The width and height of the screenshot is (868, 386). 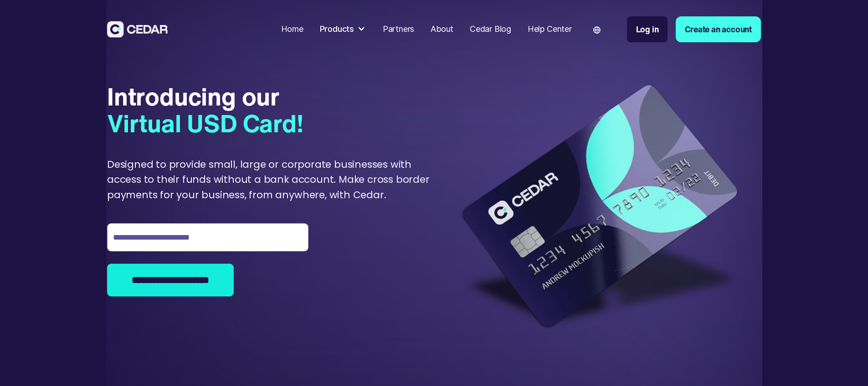 I want to click on a: Create an account, so click(x=718, y=29).